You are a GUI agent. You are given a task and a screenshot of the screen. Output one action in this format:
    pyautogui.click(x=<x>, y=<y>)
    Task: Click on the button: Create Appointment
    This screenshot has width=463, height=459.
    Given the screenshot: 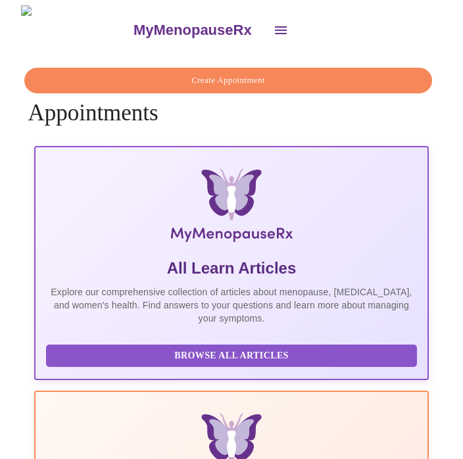 What is the action you would take?
    pyautogui.click(x=228, y=80)
    